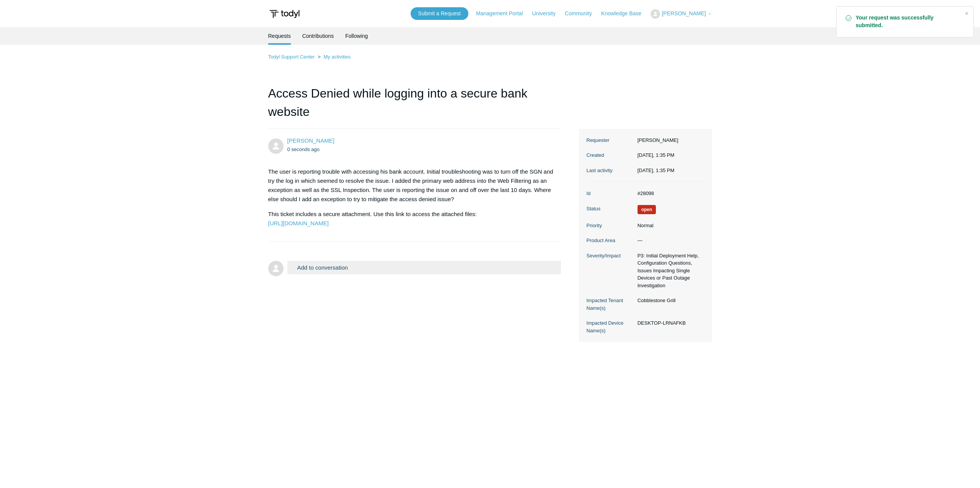 Image resolution: width=980 pixels, height=488 pixels. What do you see at coordinates (284, 14) in the screenshot?
I see `img: Todyl Support Center Help Center home page` at bounding box center [284, 14].